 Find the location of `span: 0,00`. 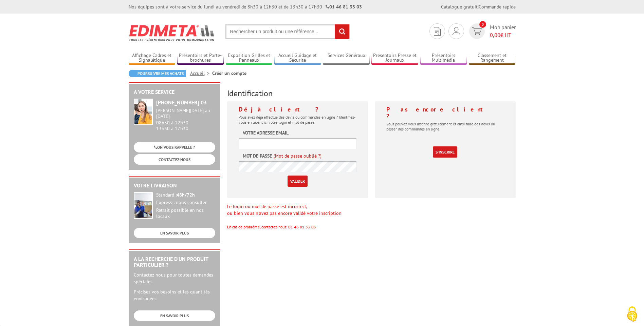

span: 0,00 is located at coordinates (495, 35).